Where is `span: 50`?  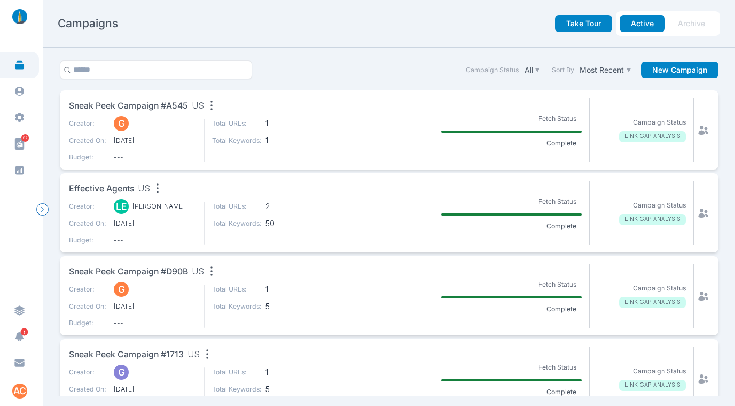
span: 50 is located at coordinates (290, 223).